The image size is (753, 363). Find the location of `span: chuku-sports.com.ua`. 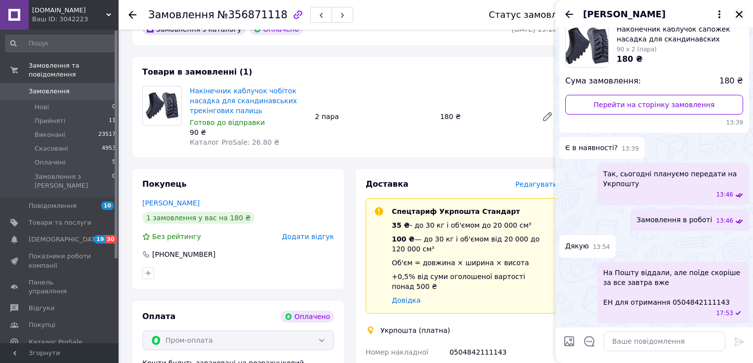

span: chuku-sports.com.ua is located at coordinates (69, 10).